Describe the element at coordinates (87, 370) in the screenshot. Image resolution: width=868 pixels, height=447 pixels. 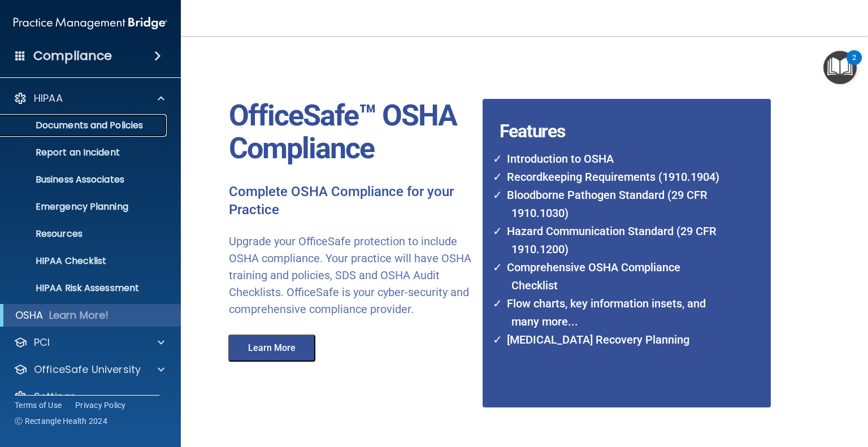
I see `p: OfficeSafe University` at that location.